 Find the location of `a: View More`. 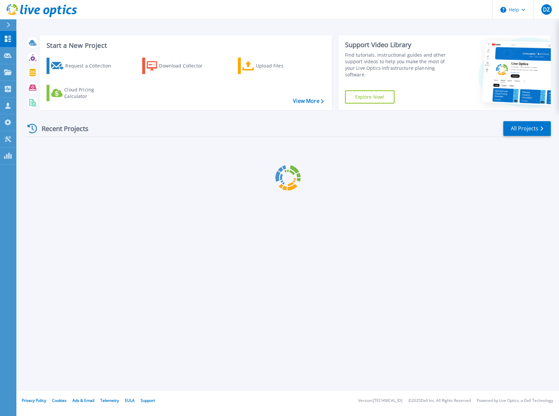

a: View More is located at coordinates (308, 101).